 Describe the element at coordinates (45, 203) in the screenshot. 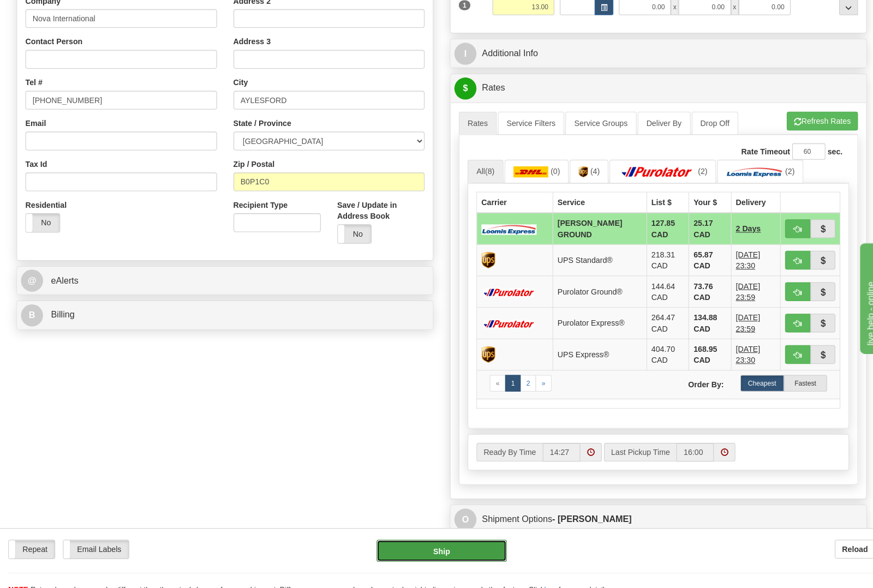

I see `label: Residential` at that location.